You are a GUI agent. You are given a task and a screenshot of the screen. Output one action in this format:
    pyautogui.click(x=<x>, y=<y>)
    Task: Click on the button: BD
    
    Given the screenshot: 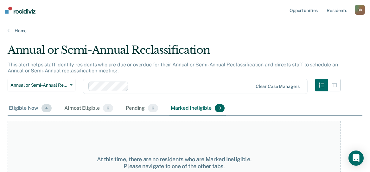 What is the action you would take?
    pyautogui.click(x=360, y=10)
    